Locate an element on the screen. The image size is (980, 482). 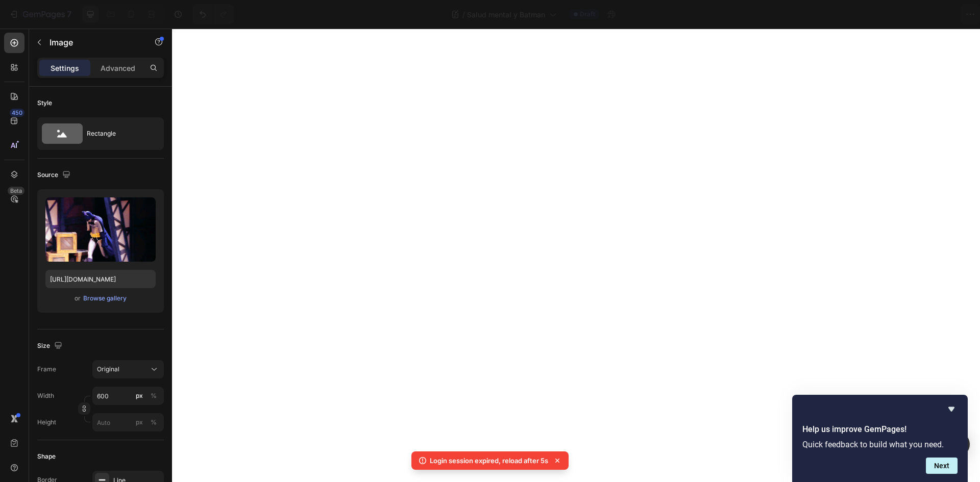
button: Hide survey is located at coordinates (952, 409).